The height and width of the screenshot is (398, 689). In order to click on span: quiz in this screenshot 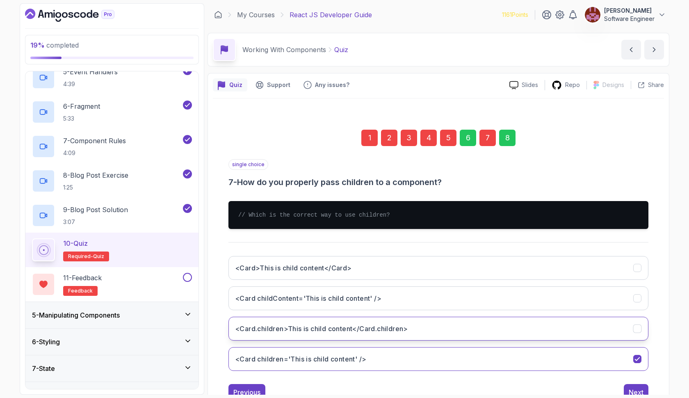, I will do `click(98, 256)`.